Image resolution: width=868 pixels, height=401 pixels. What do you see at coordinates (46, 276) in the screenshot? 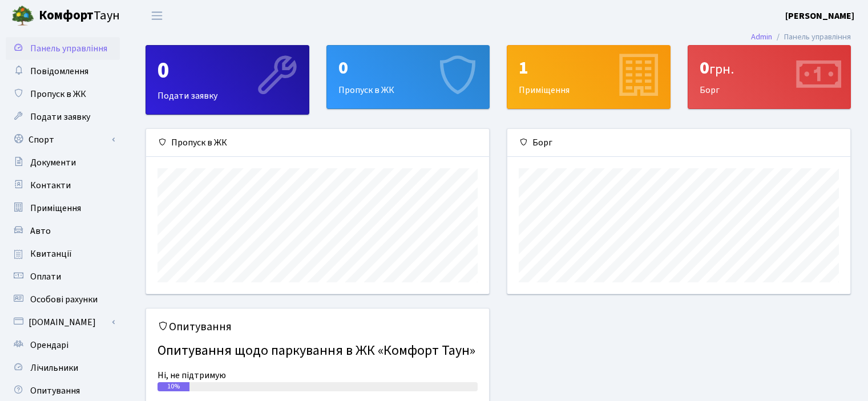
I see `span: Оплати` at bounding box center [46, 276].